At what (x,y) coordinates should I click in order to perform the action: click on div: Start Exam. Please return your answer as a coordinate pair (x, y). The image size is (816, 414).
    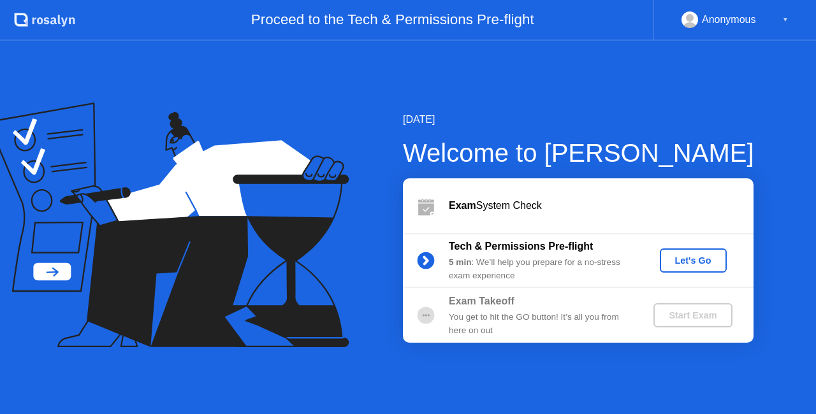
    Looking at the image, I should click on (692, 316).